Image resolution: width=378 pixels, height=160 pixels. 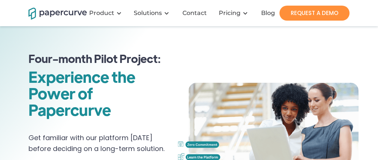 What do you see at coordinates (194, 13) in the screenshot?
I see `div: Contact` at bounding box center [194, 13].